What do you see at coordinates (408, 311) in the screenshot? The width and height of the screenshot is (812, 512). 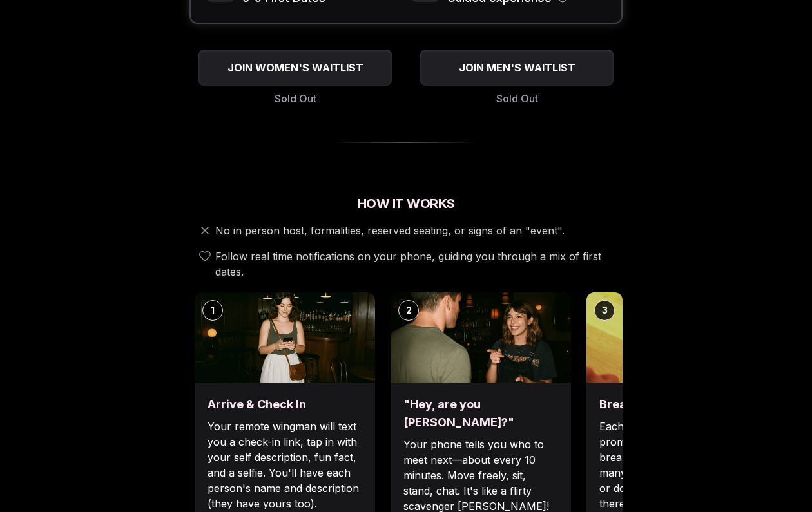 I see `div: 2` at bounding box center [408, 311].